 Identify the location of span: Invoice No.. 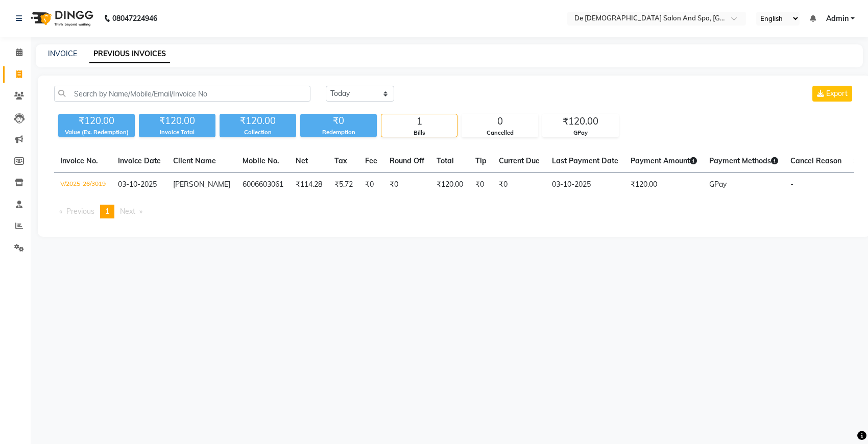
(79, 161).